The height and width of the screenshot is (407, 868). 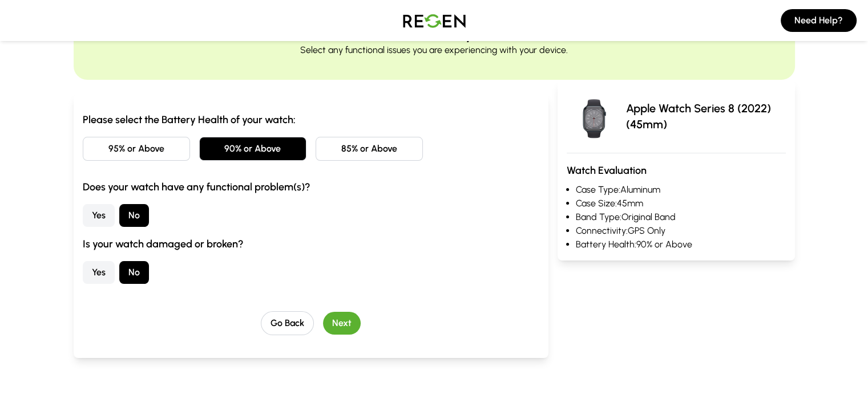 What do you see at coordinates (681, 204) in the screenshot?
I see `li: Case Size: 45mm` at bounding box center [681, 204].